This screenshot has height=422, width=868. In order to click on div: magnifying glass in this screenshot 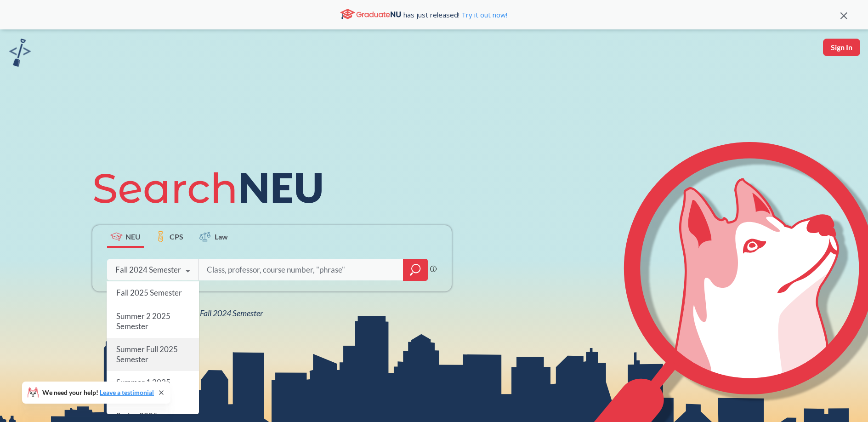, I will do `click(416, 270)`.